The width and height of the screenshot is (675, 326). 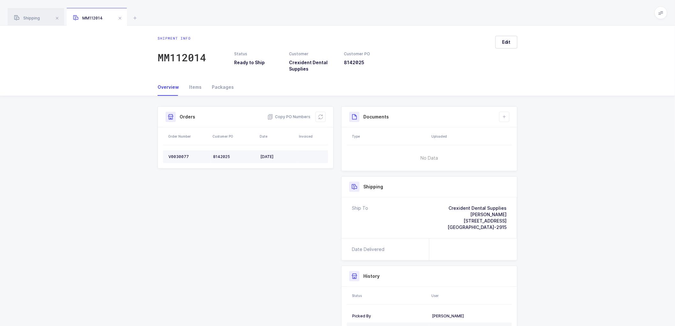 What do you see at coordinates (477, 208) in the screenshot?
I see `div: Crexident Dental Supplies` at bounding box center [477, 208].